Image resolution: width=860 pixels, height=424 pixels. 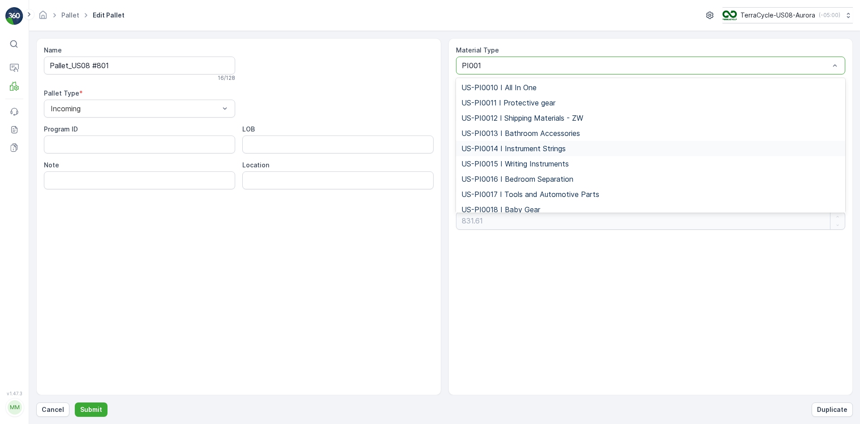 What do you see at coordinates (830, 15) in the screenshot?
I see `p: ( -05:00 )` at bounding box center [830, 15].